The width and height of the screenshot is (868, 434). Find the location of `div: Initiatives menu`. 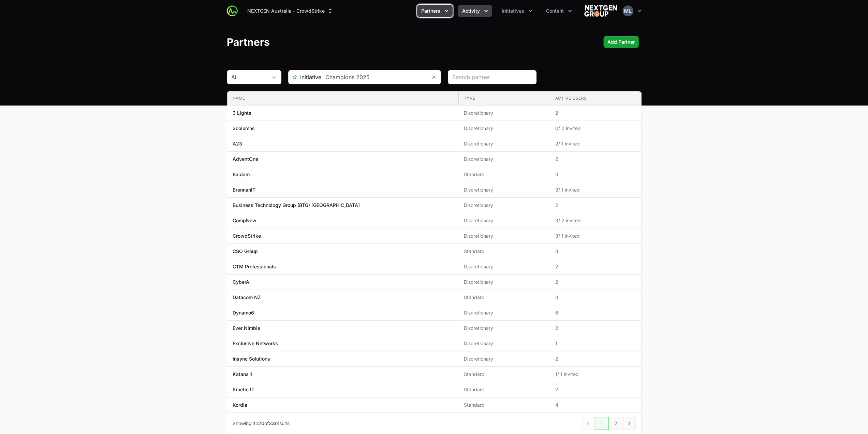

div: Initiatives menu is located at coordinates (517, 11).